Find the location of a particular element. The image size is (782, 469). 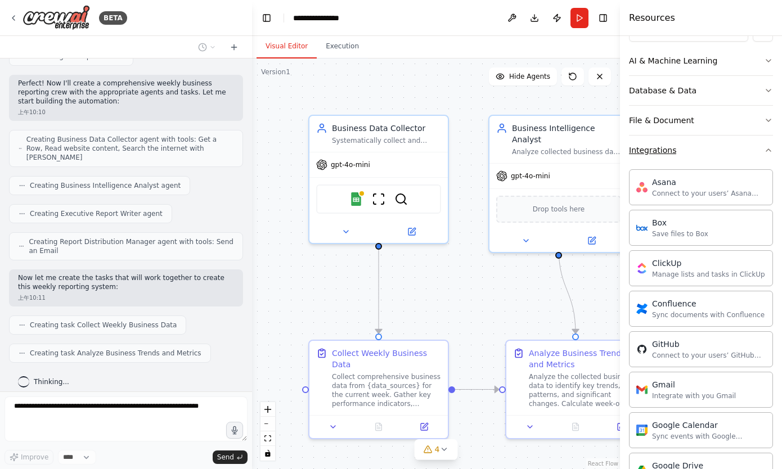

div: ClickUp is located at coordinates (708, 263).